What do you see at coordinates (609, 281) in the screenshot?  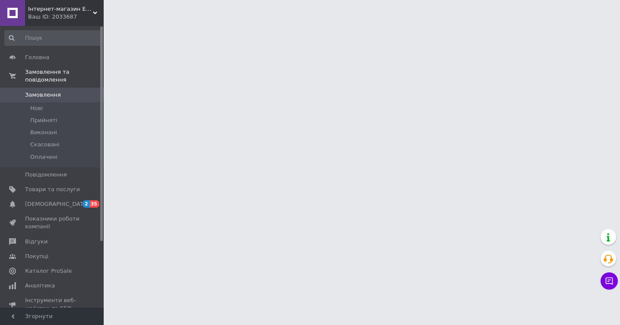 I see `button: Чат з покупцем` at bounding box center [609, 281].